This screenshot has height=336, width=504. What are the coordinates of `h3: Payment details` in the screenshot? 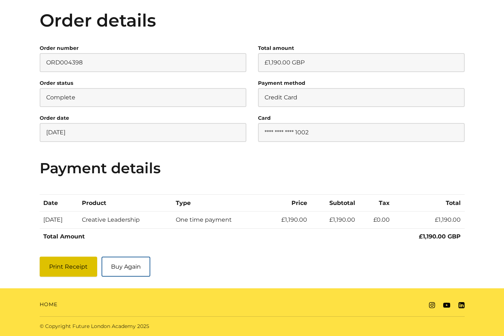 It's located at (252, 168).